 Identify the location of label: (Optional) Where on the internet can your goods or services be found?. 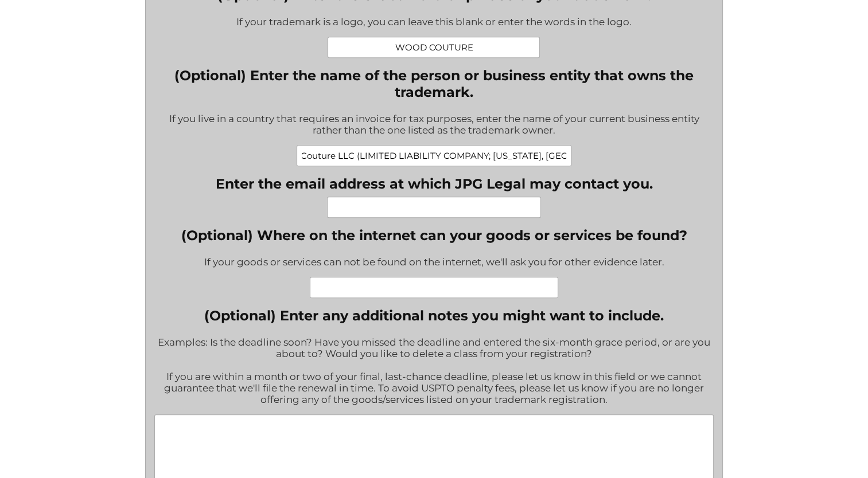
(434, 235).